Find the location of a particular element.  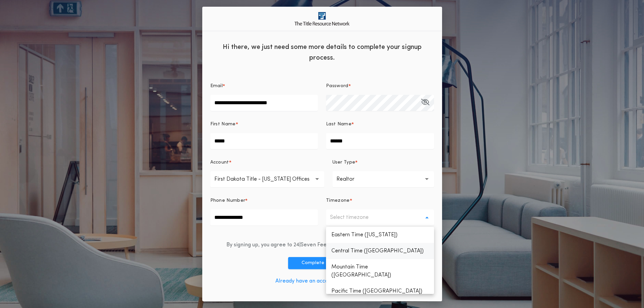

button: Realtor is located at coordinates (383, 179).